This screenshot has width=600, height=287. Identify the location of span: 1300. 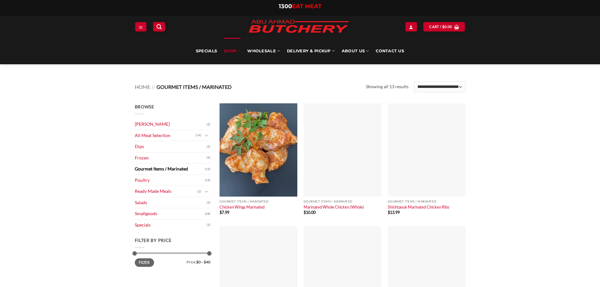
(285, 6).